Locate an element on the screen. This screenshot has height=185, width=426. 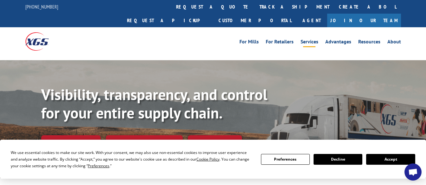
a: Track shipment is located at coordinates (71, 142).